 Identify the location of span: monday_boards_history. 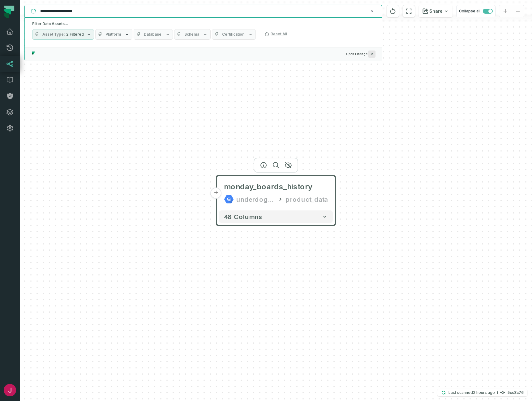
(268, 187).